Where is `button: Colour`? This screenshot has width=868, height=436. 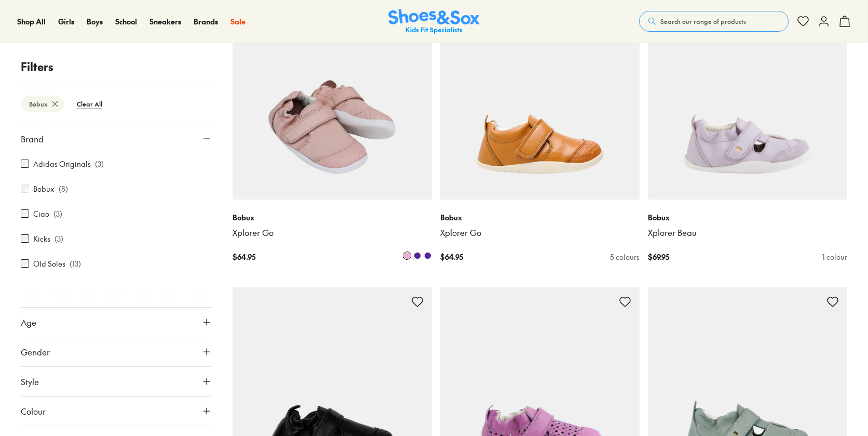 button: Colour is located at coordinates (116, 411).